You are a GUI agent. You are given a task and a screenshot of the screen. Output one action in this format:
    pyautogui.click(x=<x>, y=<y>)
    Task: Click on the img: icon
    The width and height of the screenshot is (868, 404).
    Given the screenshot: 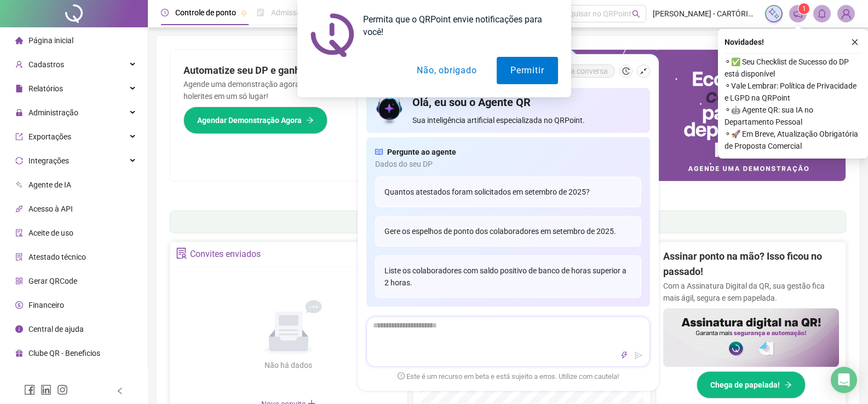 What is the action you would take?
    pyautogui.click(x=389, y=111)
    